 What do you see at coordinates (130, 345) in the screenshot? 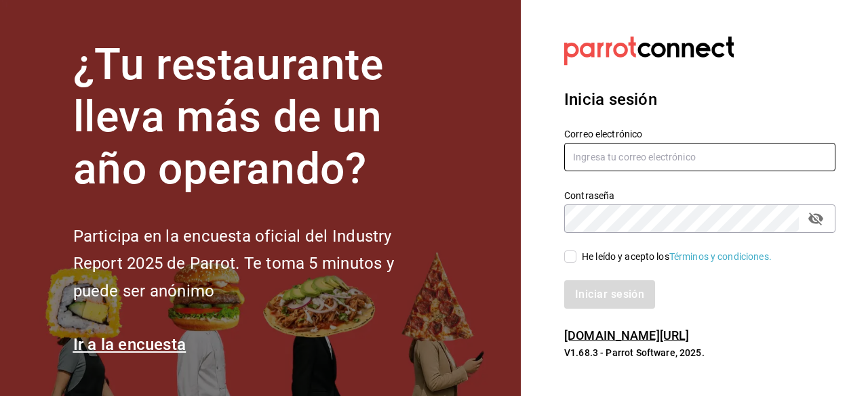
I see `a: Ir a la encuesta` at bounding box center [130, 345].